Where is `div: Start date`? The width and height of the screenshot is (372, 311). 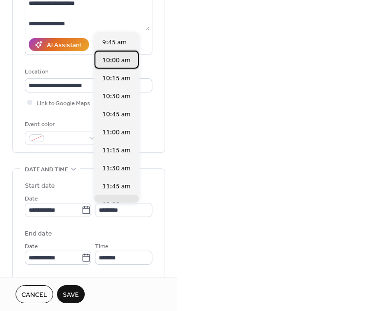
div: Start date is located at coordinates (40, 186).